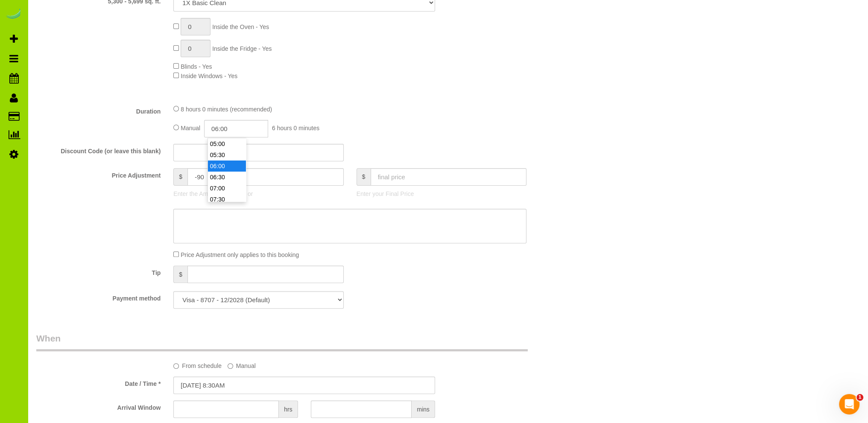 This screenshot has width=868, height=423. What do you see at coordinates (226, 109) in the screenshot?
I see `span: 8 hours 0 minutes (recommended)` at bounding box center [226, 109].